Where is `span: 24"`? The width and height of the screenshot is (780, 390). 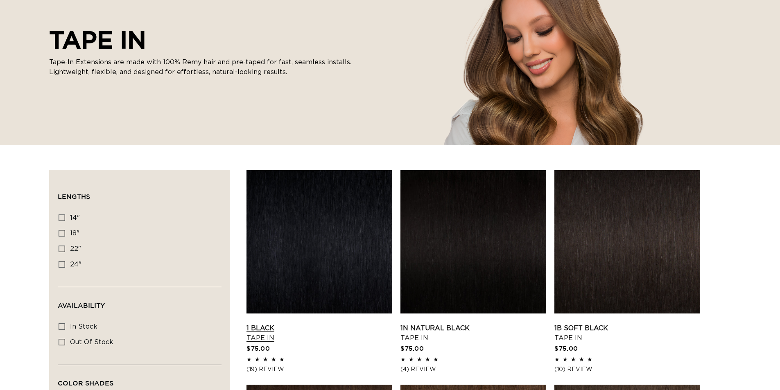
span: 24" is located at coordinates (76, 264).